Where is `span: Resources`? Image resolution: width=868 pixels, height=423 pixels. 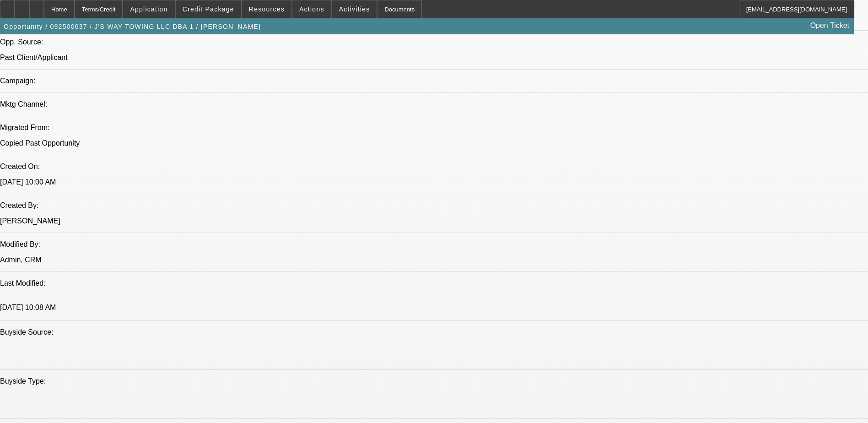
span: Resources is located at coordinates (267, 9).